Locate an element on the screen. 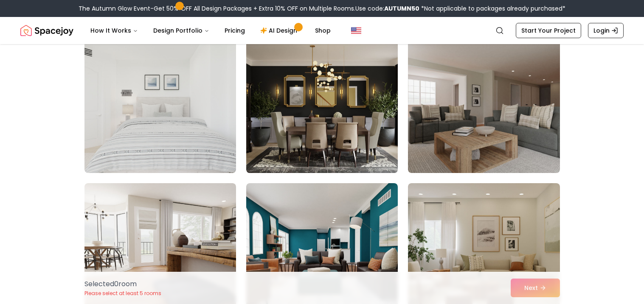 This screenshot has width=644, height=304. a: Login is located at coordinates (606, 30).